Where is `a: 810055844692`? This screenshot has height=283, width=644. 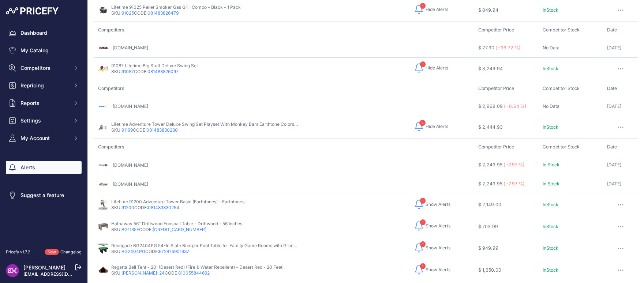
a: 810055844692 is located at coordinates (194, 273).